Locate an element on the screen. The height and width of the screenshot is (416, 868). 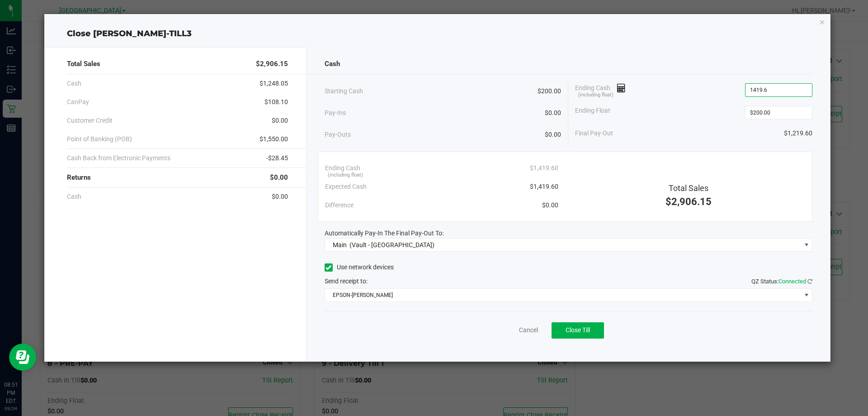
span: $1,248.05 is located at coordinates (274, 83).